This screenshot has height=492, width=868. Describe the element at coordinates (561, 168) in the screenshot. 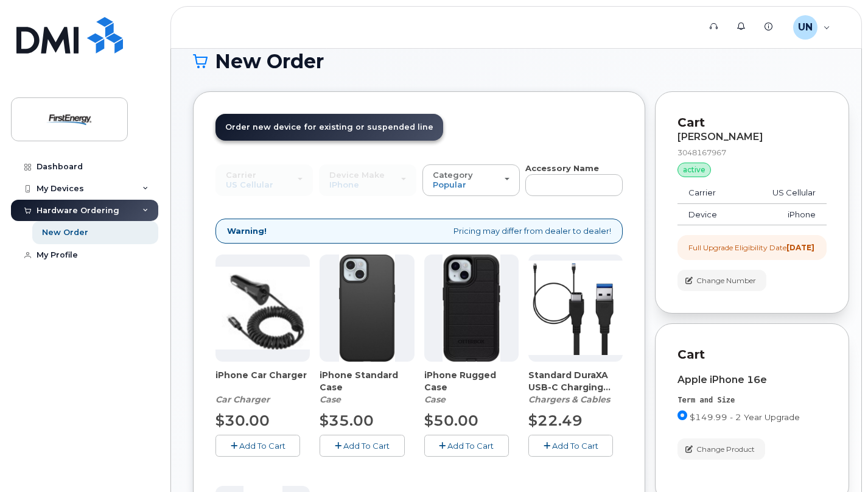

I see `strong: Accessory Name` at that location.